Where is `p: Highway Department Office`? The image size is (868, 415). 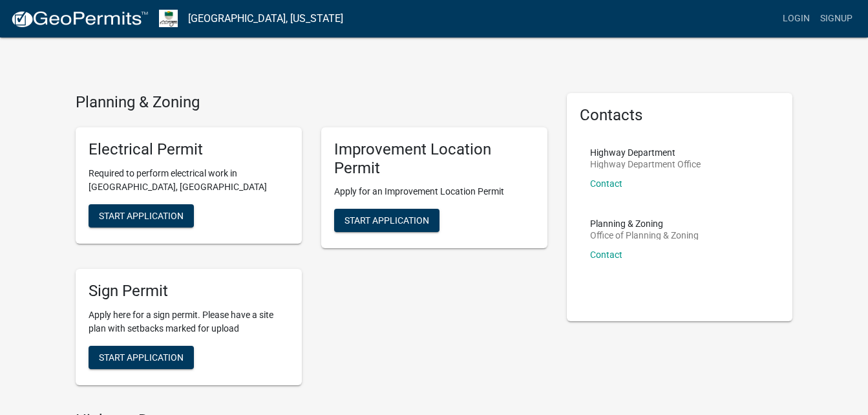
p: Highway Department Office is located at coordinates (645, 164).